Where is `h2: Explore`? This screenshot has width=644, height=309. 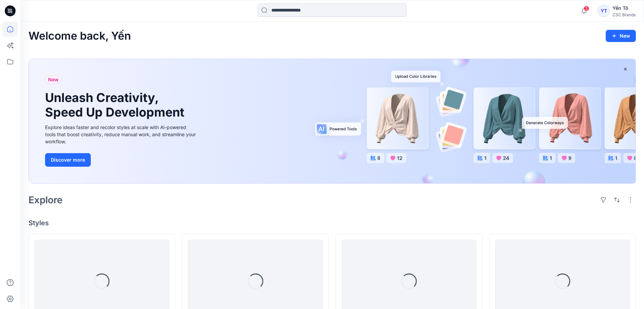
h2: Explore is located at coordinates (46, 199).